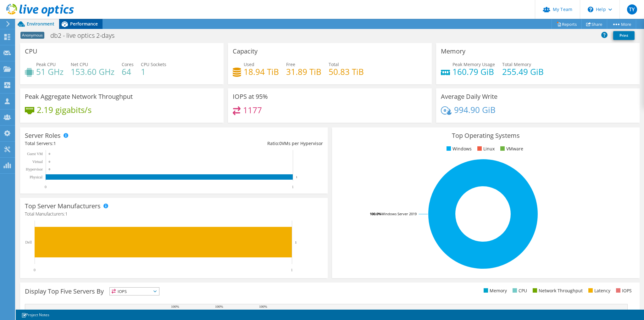 Image resolution: width=644 pixels, height=320 pixels. I want to click on li: CPU, so click(518, 291).